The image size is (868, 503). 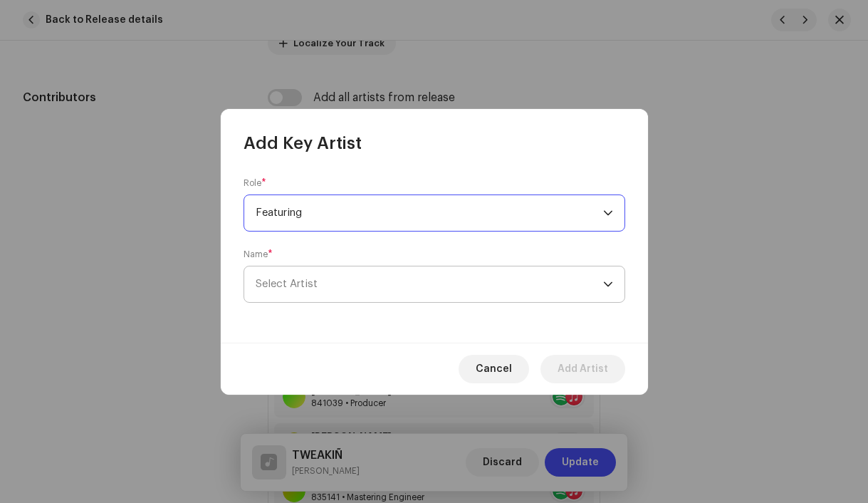 I want to click on span: Add Key Artist, so click(x=303, y=143).